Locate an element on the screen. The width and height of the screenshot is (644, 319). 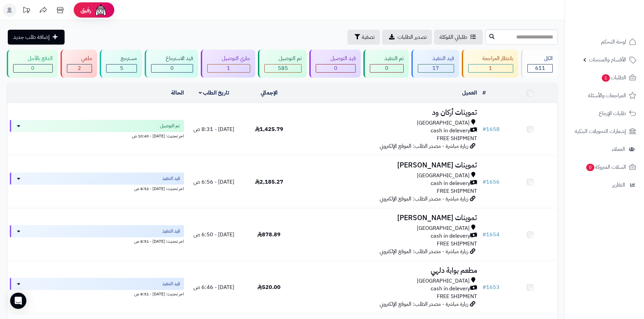
div: بانتظار المراجعة is located at coordinates (491, 58).